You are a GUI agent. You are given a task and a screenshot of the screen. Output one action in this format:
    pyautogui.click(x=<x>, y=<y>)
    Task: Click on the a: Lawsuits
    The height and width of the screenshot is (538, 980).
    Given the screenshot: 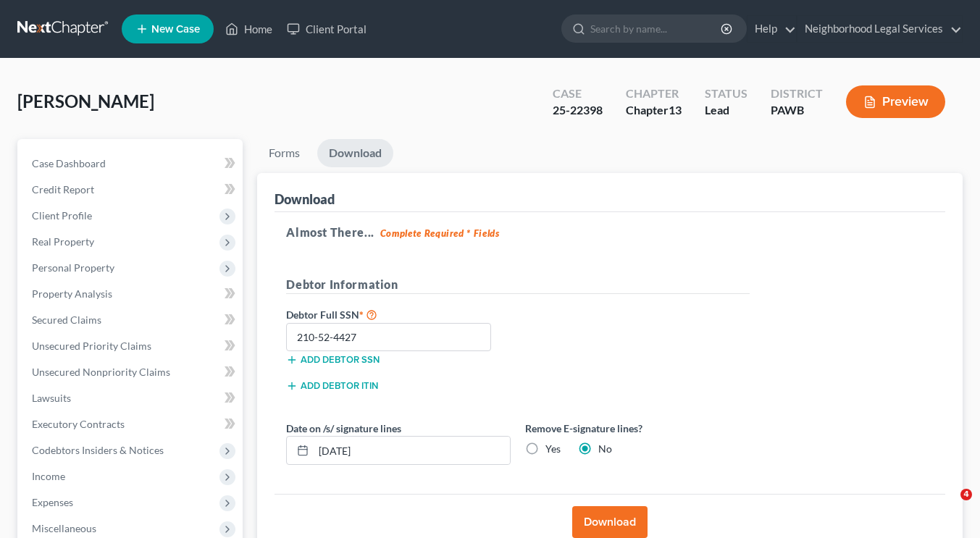 What is the action you would take?
    pyautogui.click(x=131, y=399)
    